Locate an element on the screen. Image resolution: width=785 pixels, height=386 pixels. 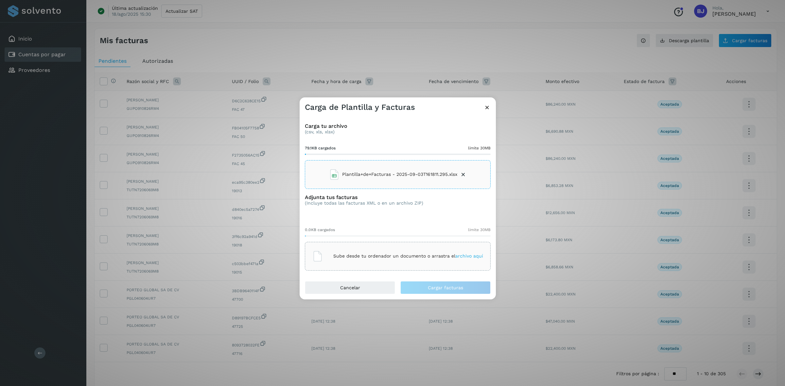
h3: Carga de Plantilla y Facturas is located at coordinates (360, 107).